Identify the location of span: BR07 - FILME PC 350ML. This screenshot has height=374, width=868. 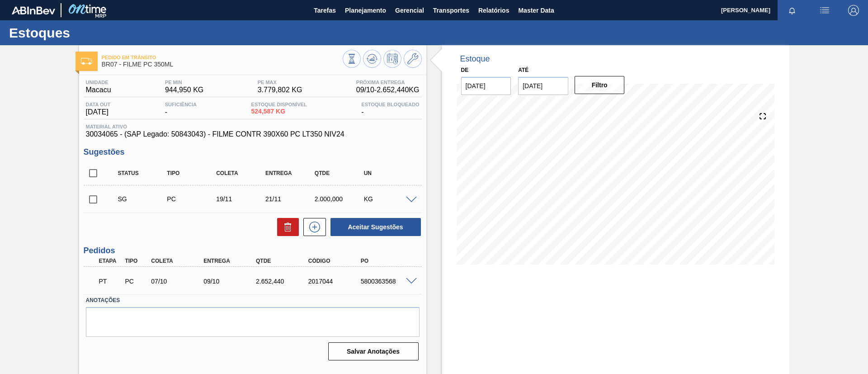
(222, 65).